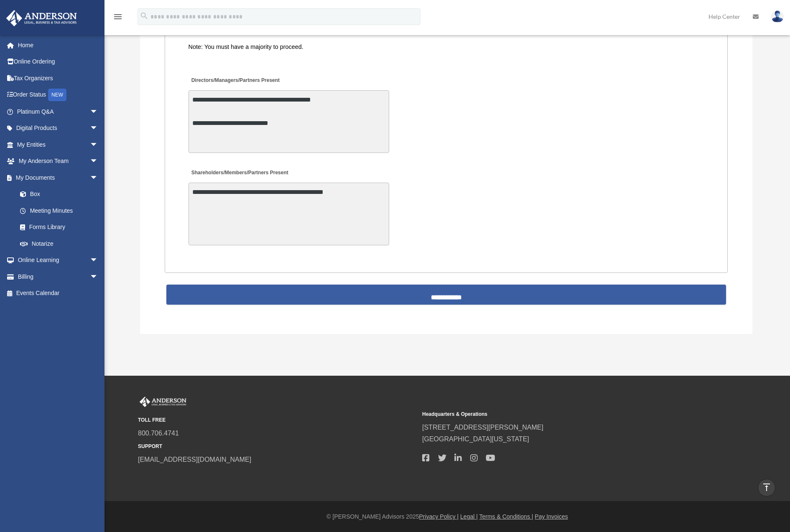 This screenshot has width=790, height=532. I want to click on a: Legal |, so click(469, 516).